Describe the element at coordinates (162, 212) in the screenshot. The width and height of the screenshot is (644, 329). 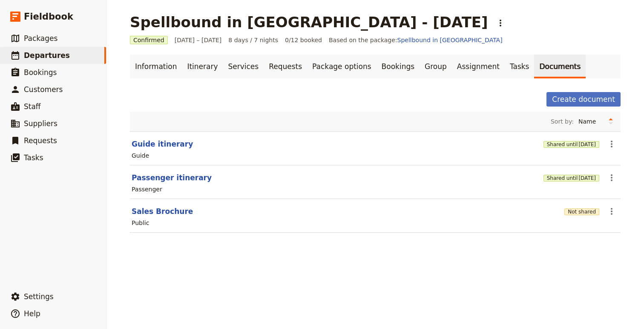
I see `button: Sales Brochure` at that location.